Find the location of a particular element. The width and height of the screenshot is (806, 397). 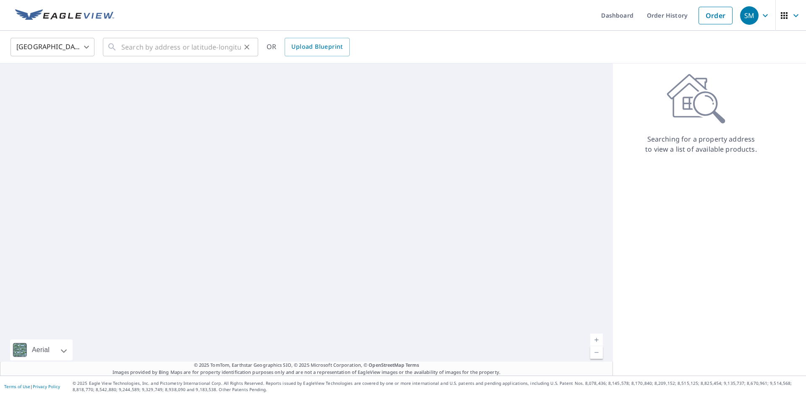

span: © 2025 TomTom, Earthstar Geographics SIO, © 2025 Microsoft Corporation, © is located at coordinates (306, 365).